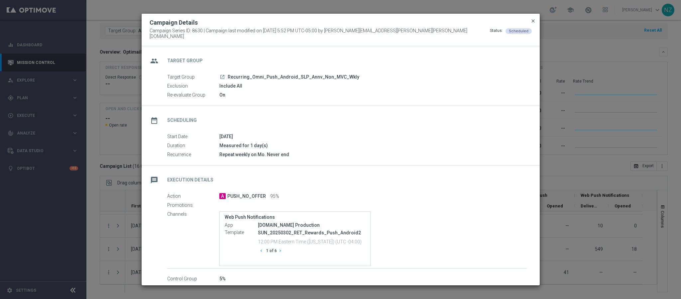 The width and height of the screenshot is (681, 299). I want to click on span: 95%, so click(275, 196).